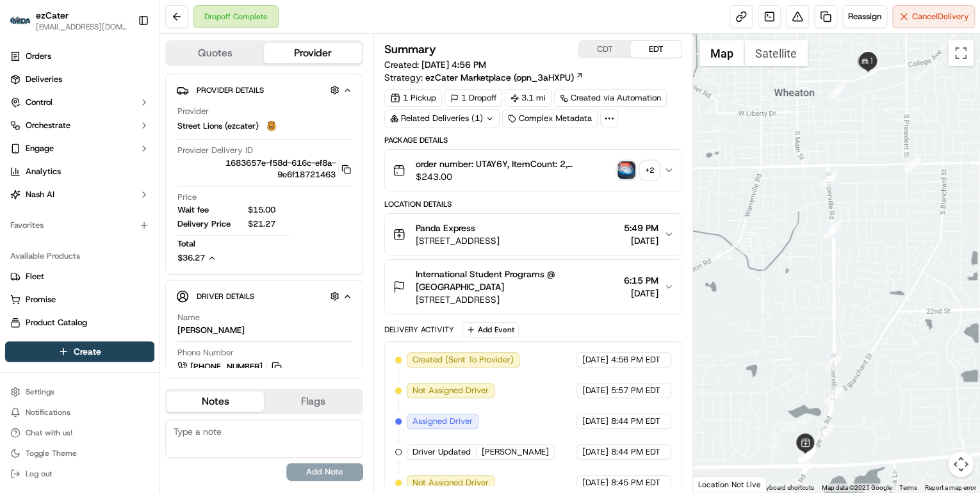 Image resolution: width=980 pixels, height=493 pixels. What do you see at coordinates (807, 454) in the screenshot?
I see `div: 40` at bounding box center [807, 454].